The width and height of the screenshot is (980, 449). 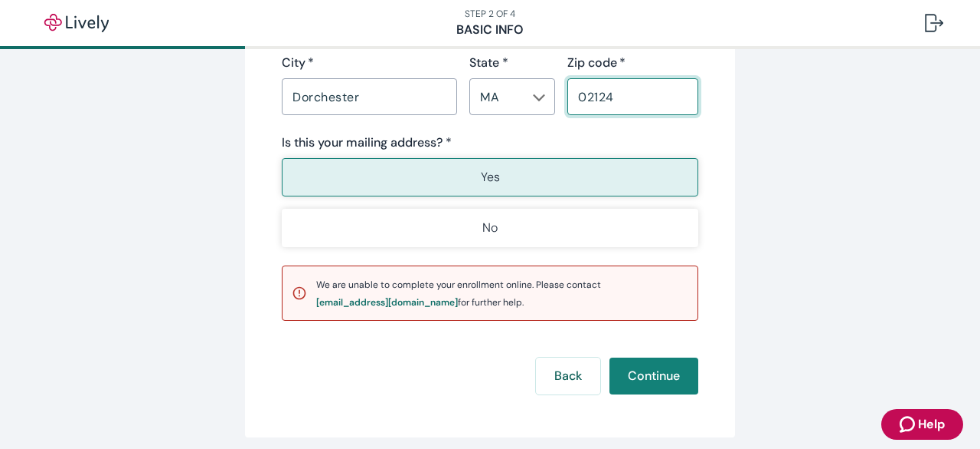 What do you see at coordinates (910, 424) in the screenshot?
I see `svg: Zendesk support icon` at bounding box center [910, 424].